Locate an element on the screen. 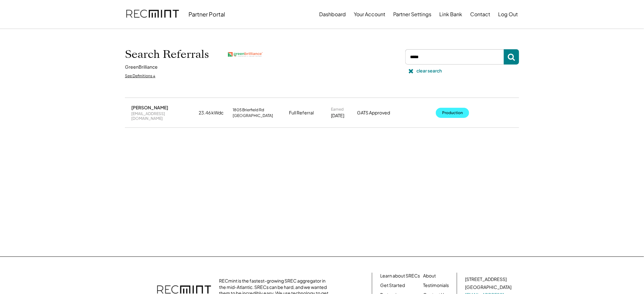  div: Domain Overview is located at coordinates (41, 40).